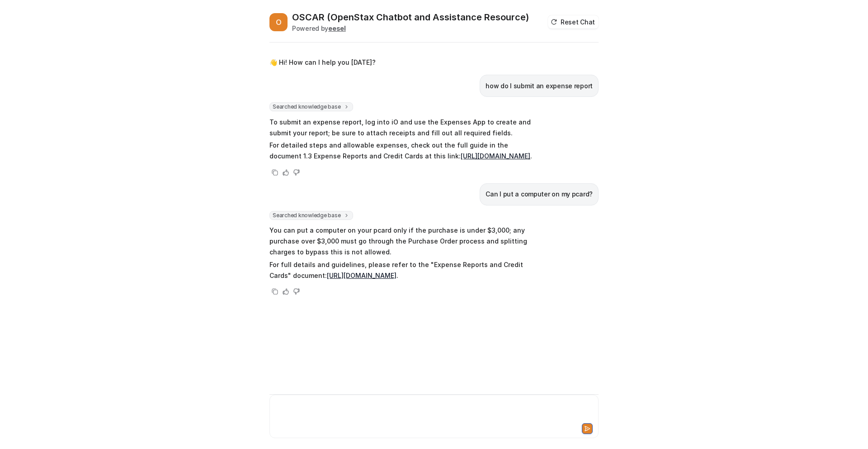  Describe the element at coordinates (410, 17) in the screenshot. I see `h2: OSCAR (OpenStax Chatbot and Assistance Resource)` at that location.